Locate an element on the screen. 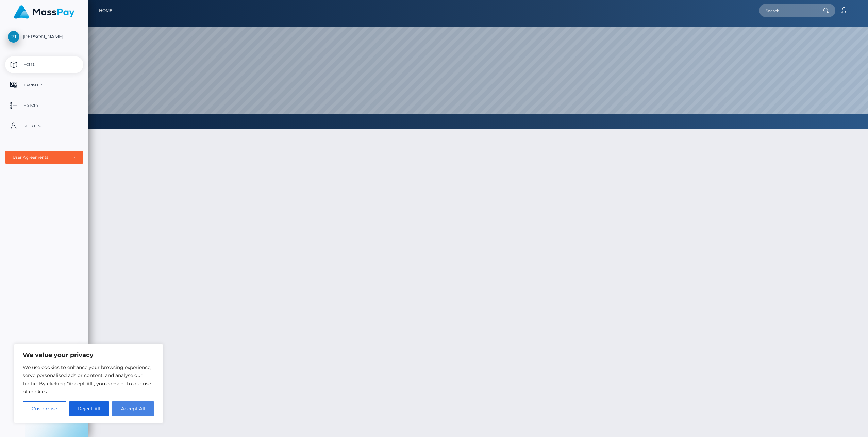 This screenshot has height=437, width=868. p: Transfer is located at coordinates (44, 85).